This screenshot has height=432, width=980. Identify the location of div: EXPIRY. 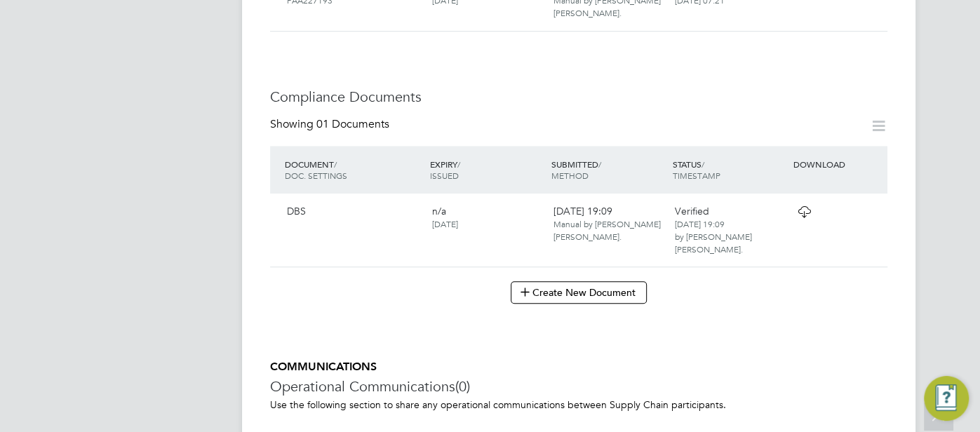
(487, 170).